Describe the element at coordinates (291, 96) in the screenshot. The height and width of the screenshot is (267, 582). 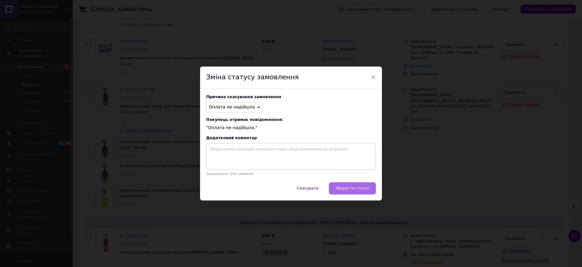
I see `div: Причина скасування замовлення` at that location.